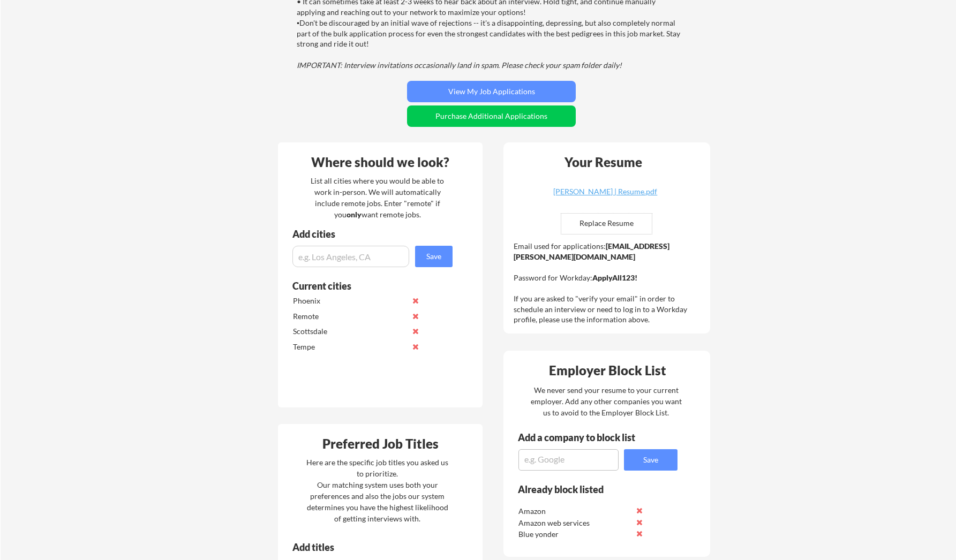 The height and width of the screenshot is (560, 956). What do you see at coordinates (351, 256) in the screenshot?
I see `input: e.g. Los Angeles, CA` at bounding box center [351, 256].